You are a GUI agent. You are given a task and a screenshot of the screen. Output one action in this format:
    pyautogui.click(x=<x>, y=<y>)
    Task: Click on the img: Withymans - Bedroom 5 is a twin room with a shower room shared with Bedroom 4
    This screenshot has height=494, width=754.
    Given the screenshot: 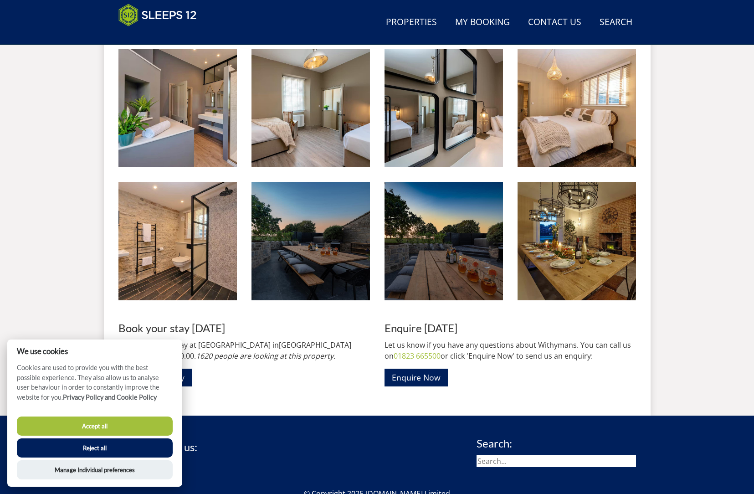 What is the action you would take?
    pyautogui.click(x=311, y=108)
    